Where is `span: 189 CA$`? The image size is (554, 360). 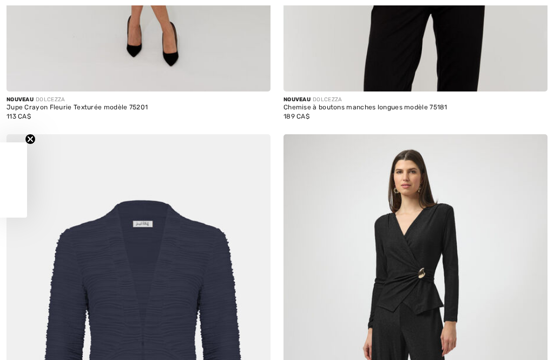 span: 189 CA$ is located at coordinates (297, 117).